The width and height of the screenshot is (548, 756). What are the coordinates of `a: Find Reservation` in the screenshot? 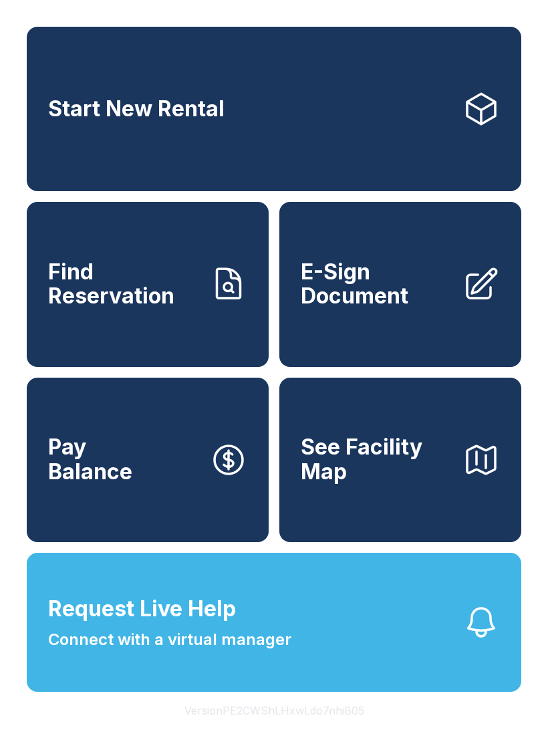 It's located at (148, 284).